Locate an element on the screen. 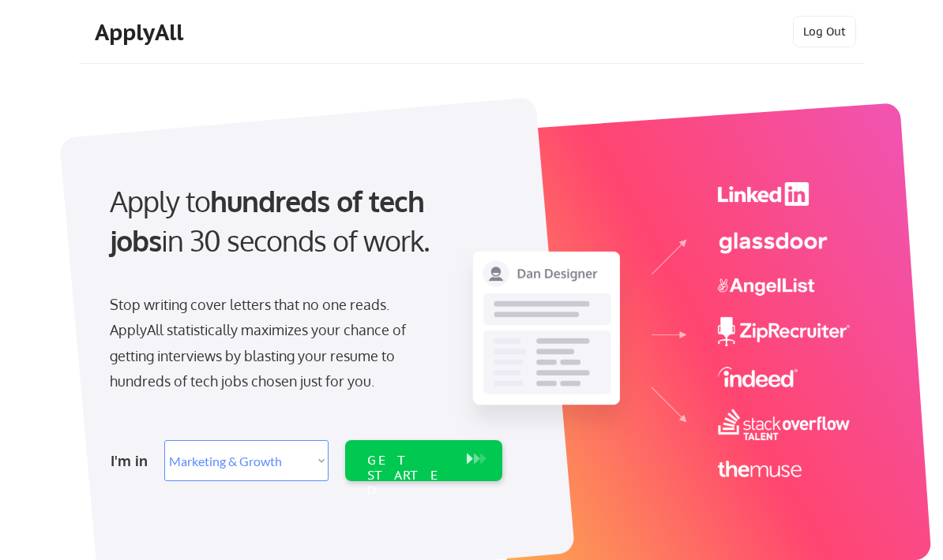 This screenshot has width=943, height=560. div: Apply to in 30 seconds of work. is located at coordinates (303, 221).